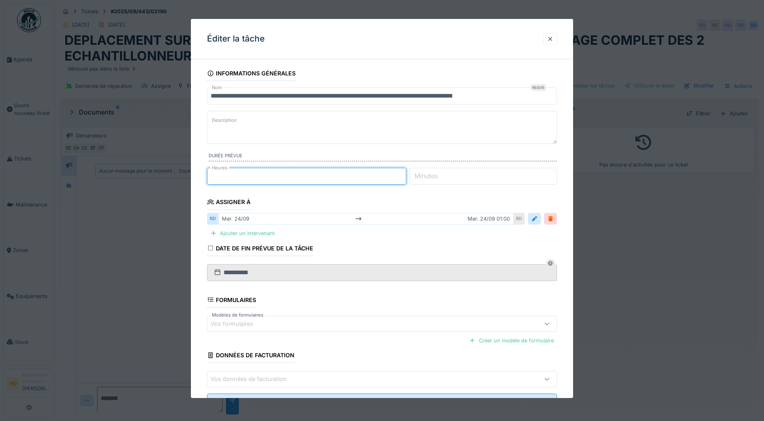 This screenshot has width=764, height=421. Describe the element at coordinates (236, 39) in the screenshot. I see `h3: Éditer la tâche` at that location.